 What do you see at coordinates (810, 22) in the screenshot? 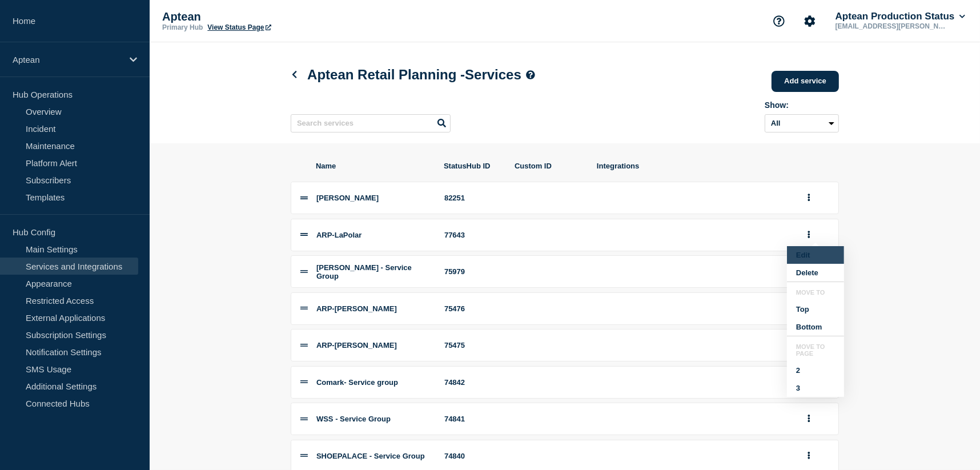
I see `button: Account settings` at bounding box center [810, 22].